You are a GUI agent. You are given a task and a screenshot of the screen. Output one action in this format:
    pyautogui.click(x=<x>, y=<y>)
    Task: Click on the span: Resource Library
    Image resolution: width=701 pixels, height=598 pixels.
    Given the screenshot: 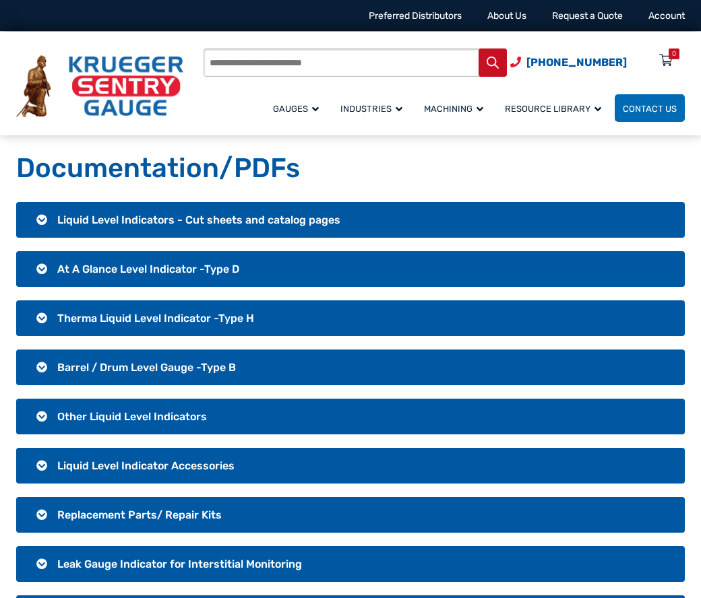 What is the action you would take?
    pyautogui.click(x=552, y=108)
    